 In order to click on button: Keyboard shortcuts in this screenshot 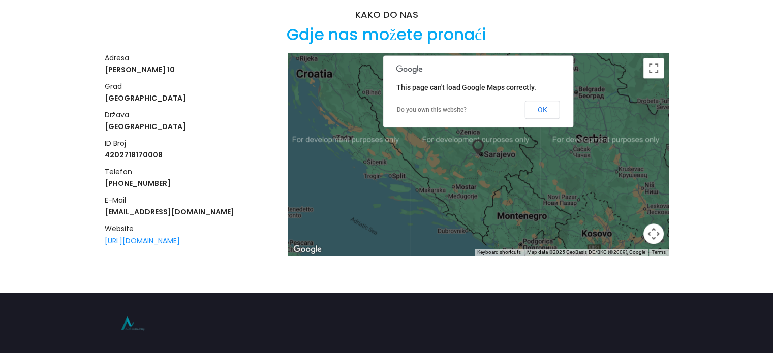, I will do `click(499, 253)`.